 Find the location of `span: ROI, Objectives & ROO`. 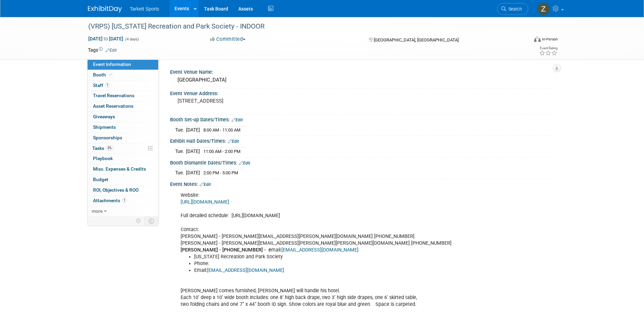

span: ROI, Objectives & ROO is located at coordinates (116, 190).